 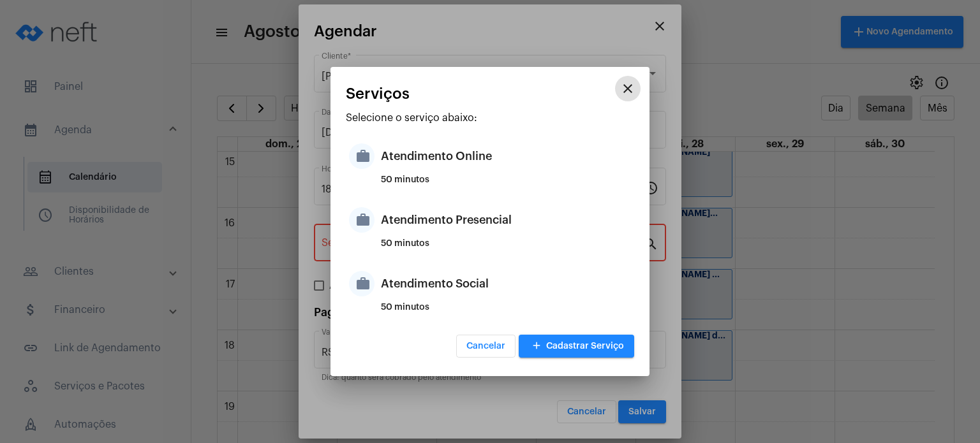 I want to click on span: Cadastrar Serviço, so click(x=576, y=346).